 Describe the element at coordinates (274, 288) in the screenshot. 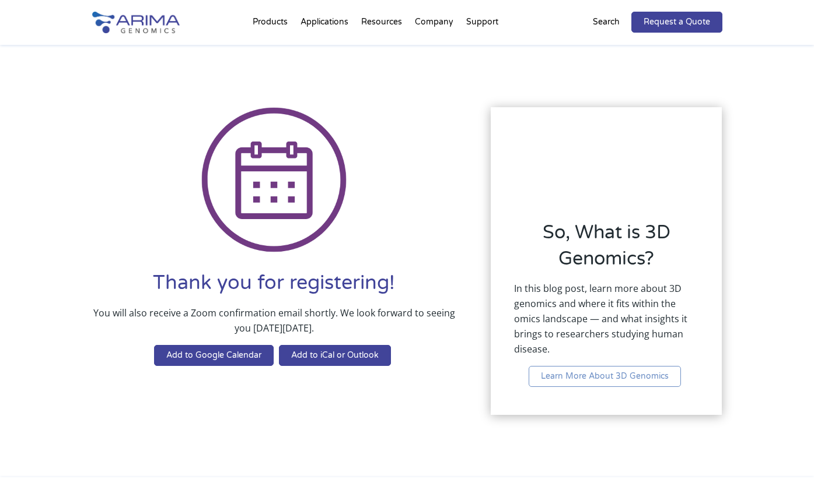

I see `h1: Thank you for registering!` at that location.